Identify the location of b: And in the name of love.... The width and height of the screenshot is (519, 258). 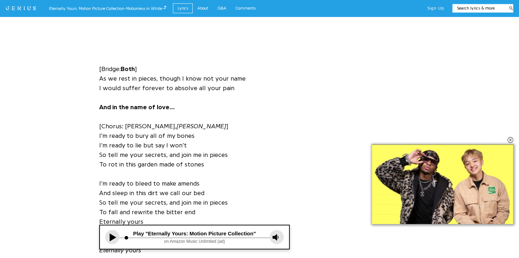
(137, 107).